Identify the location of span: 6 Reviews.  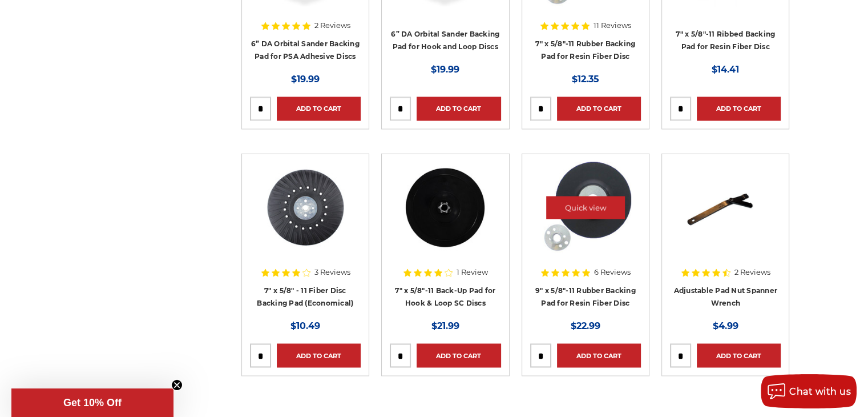
(612, 271).